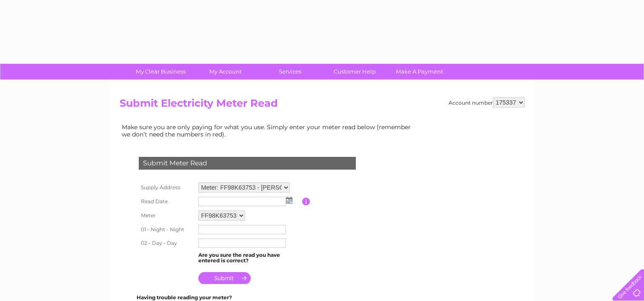  I want to click on div: Account number, so click(486, 102).